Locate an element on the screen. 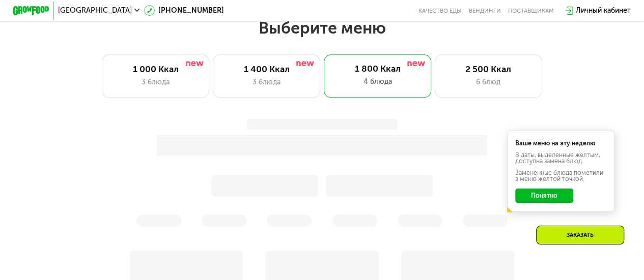 This screenshot has height=280, width=644. a: Вендинги is located at coordinates (485, 11).